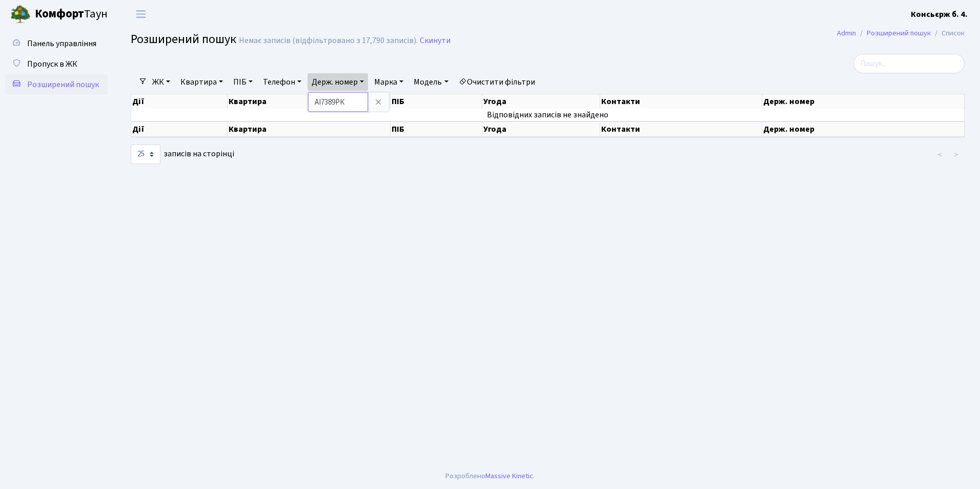 The width and height of the screenshot is (980, 489). Describe the element at coordinates (338, 82) in the screenshot. I see `a: Держ. номер` at that location.